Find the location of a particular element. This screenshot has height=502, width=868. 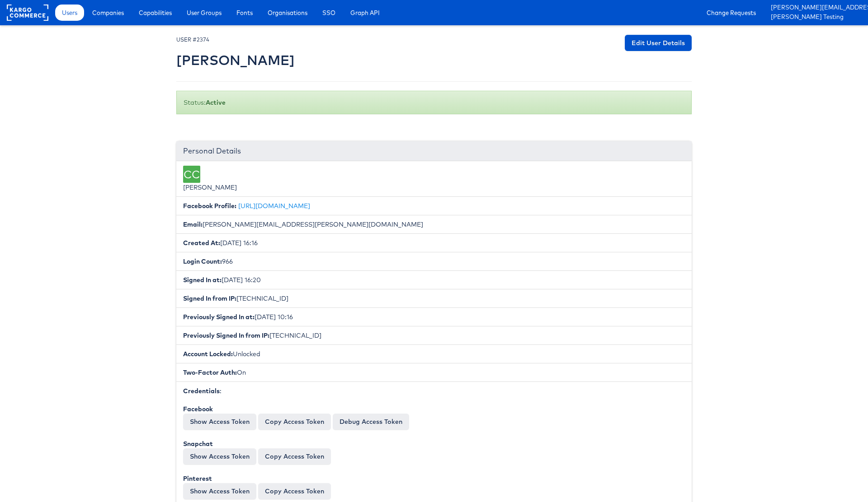

b: Pinterest is located at coordinates (198, 479).